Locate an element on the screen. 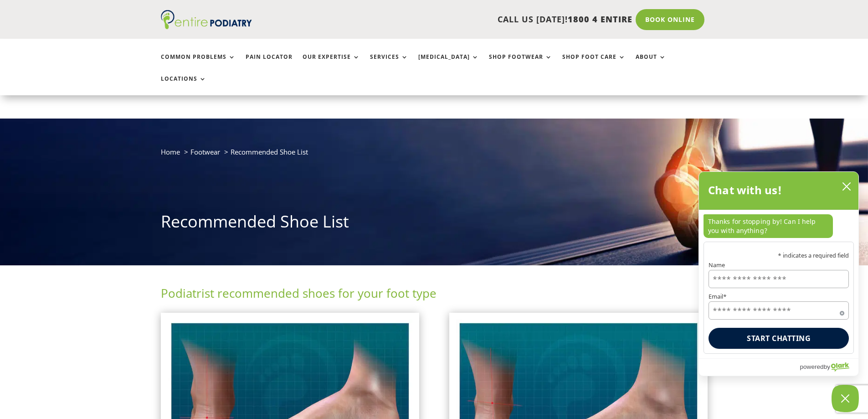 Image resolution: width=868 pixels, height=419 pixels. a: Common Problems is located at coordinates (198, 63).